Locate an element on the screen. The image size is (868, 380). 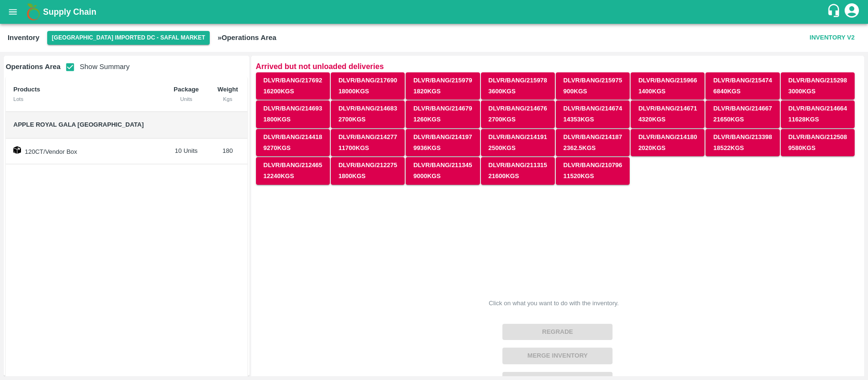
button: DLVR/BANG/21079611520Kgs is located at coordinates (592, 171).